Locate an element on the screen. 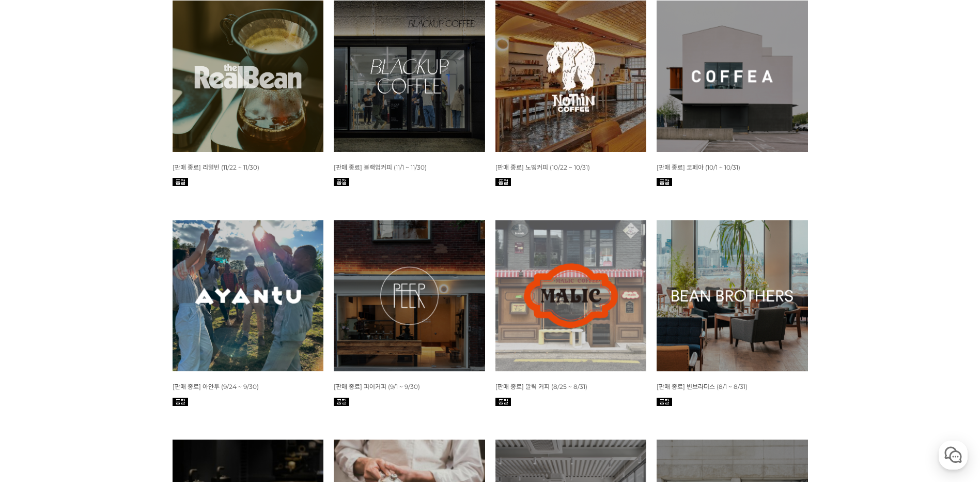 The image size is (980, 482). img: 8월 스몰 월픽 말릭 is located at coordinates (571, 296).